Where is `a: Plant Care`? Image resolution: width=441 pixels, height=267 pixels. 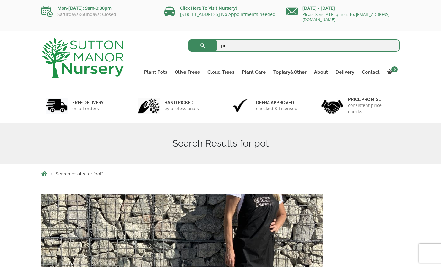 a: Plant Care is located at coordinates (254, 72).